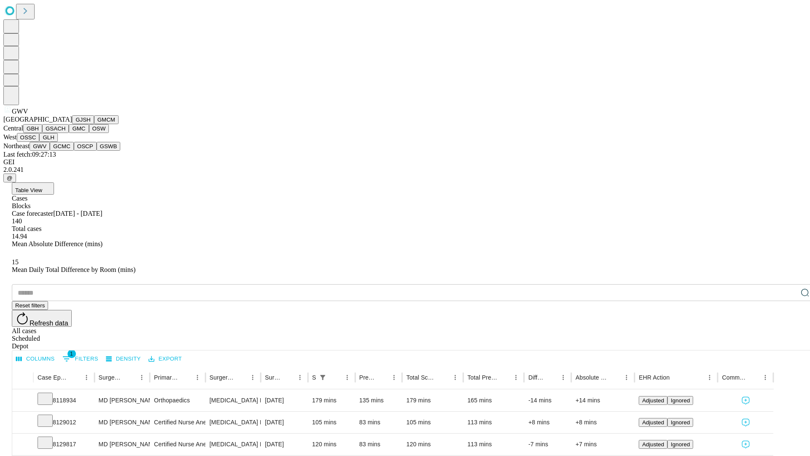  Describe the element at coordinates (30, 305) in the screenshot. I see `button: Reset filters` at that location.